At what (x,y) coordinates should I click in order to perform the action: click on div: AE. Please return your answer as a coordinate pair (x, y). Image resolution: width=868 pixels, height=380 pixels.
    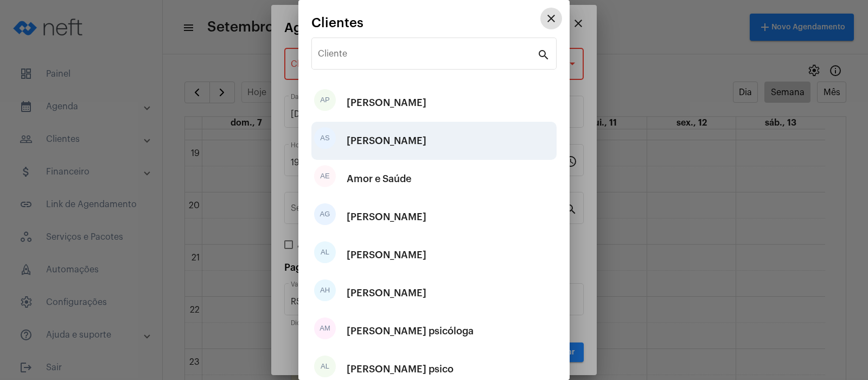
    Looking at the image, I should click on (326, 176).